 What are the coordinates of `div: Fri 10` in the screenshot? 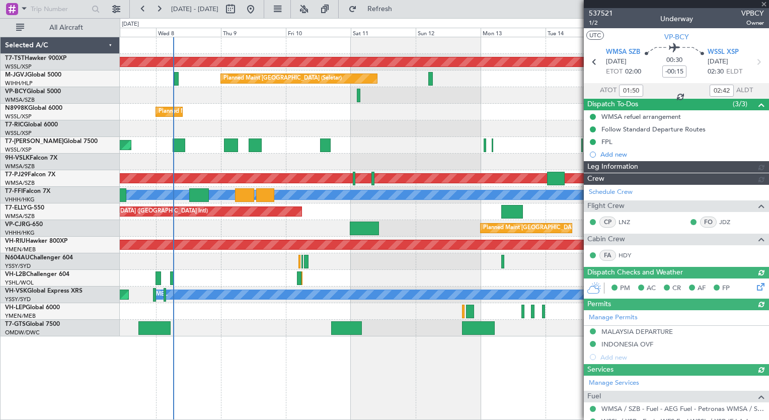 It's located at (318, 32).